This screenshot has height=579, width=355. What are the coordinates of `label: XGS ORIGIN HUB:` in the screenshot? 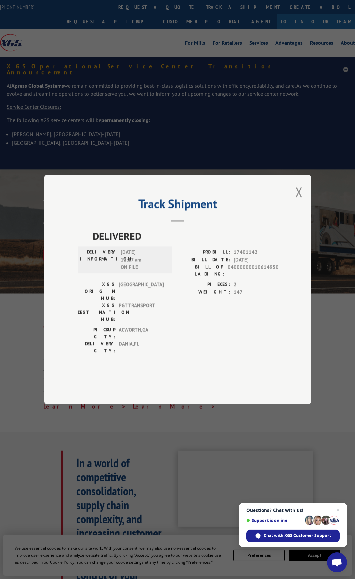 It's located at (96, 291).